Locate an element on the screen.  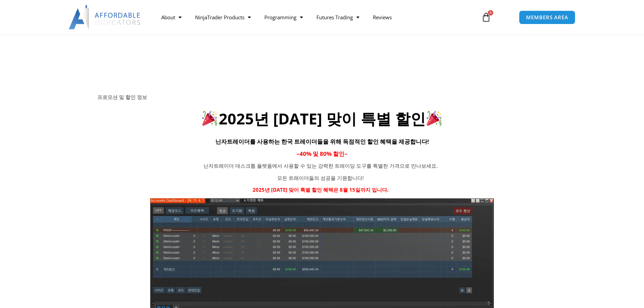
span: MEMBERS AREA is located at coordinates (547, 17).